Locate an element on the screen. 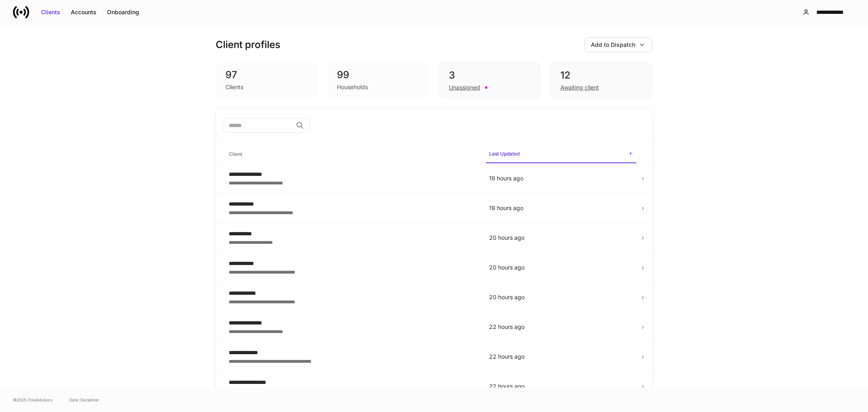 The image size is (868, 412). div: 12 is located at coordinates (601, 76).